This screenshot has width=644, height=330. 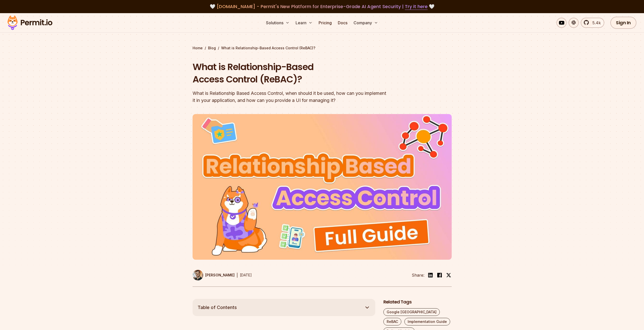 I want to click on img: facebook, so click(x=439, y=275).